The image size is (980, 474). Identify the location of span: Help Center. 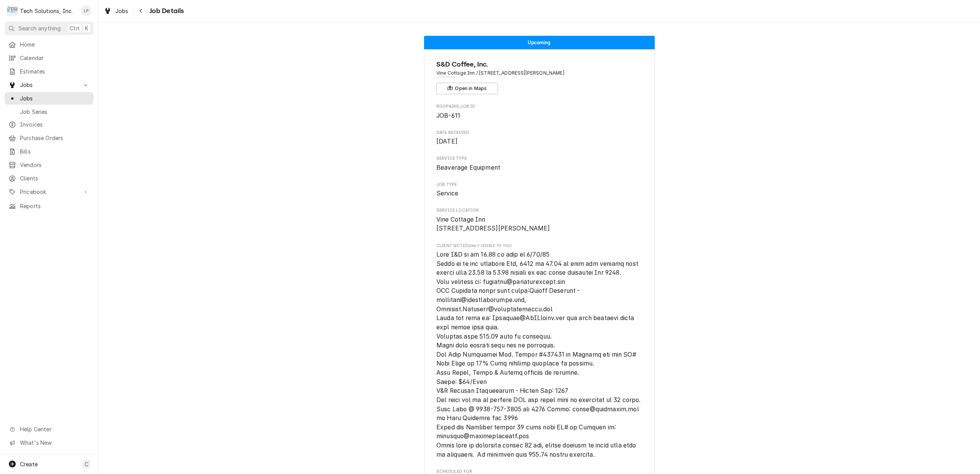
(54, 429).